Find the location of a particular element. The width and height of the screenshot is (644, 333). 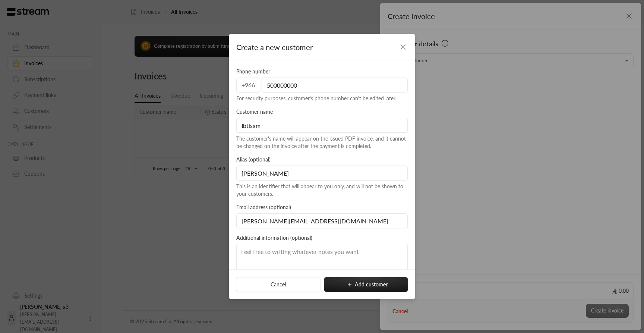

span: +966 is located at coordinates (248, 85).